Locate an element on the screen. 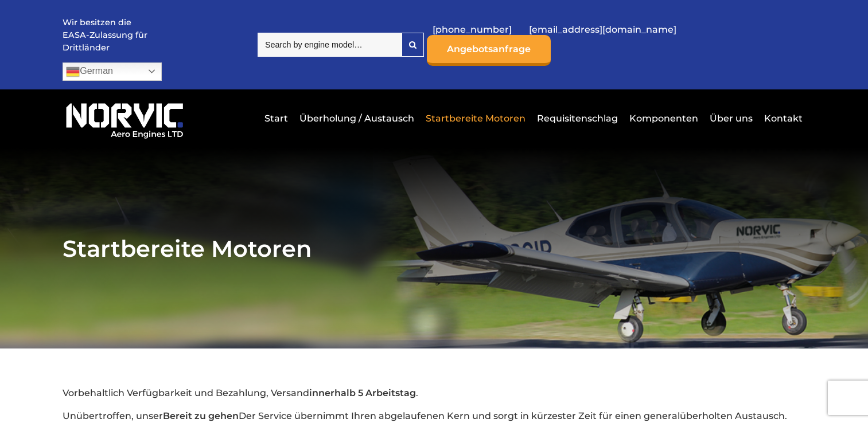 This screenshot has height=423, width=868. a: Requisitenschlag is located at coordinates (577, 118).